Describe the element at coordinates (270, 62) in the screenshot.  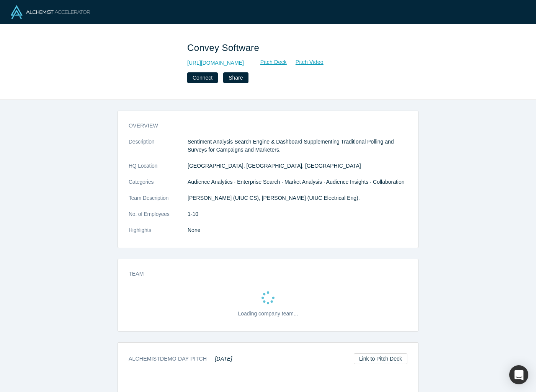
I see `a: Pitch Deck` at that location.